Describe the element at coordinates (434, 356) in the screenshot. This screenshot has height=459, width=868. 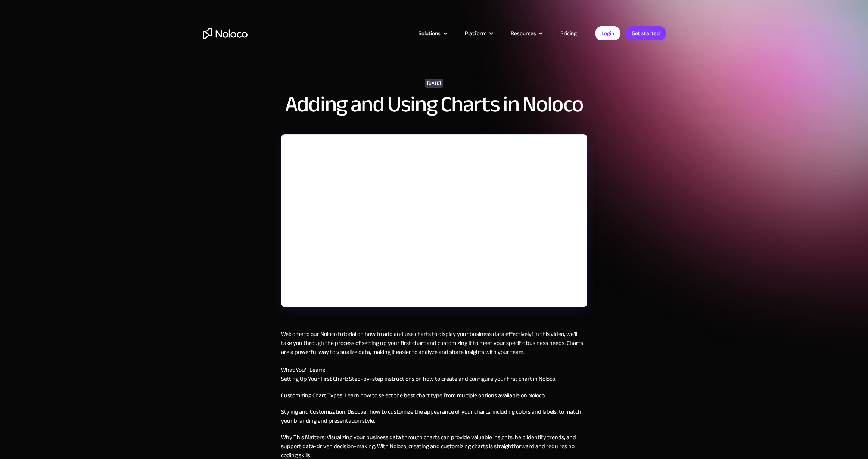
I see `p: Welcome to our Noloco tutorial on how to add and use charts to display your business data effecti...` at that location.